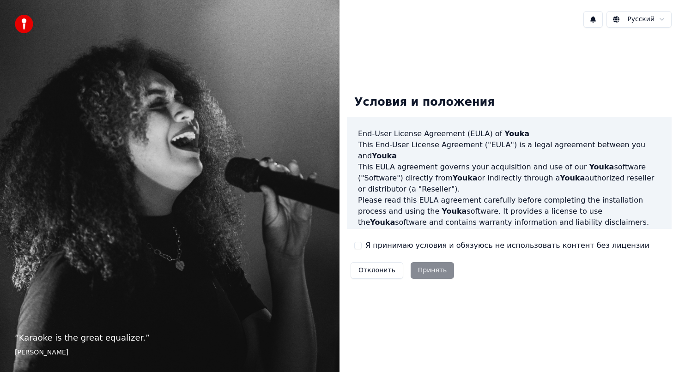  What do you see at coordinates (509, 250) in the screenshot?
I see `p: If you register for a free trial of the software, this EULA agreement will also govern that trial...` at bounding box center [509, 250].